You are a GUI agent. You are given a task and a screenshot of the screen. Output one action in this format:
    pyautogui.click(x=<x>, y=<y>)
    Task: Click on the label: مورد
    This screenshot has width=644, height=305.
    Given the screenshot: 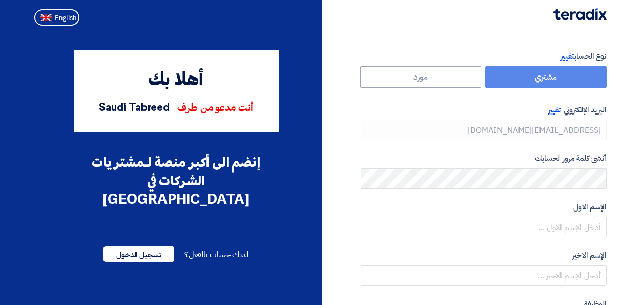 What is the action you would take?
    pyautogui.click(x=421, y=77)
    